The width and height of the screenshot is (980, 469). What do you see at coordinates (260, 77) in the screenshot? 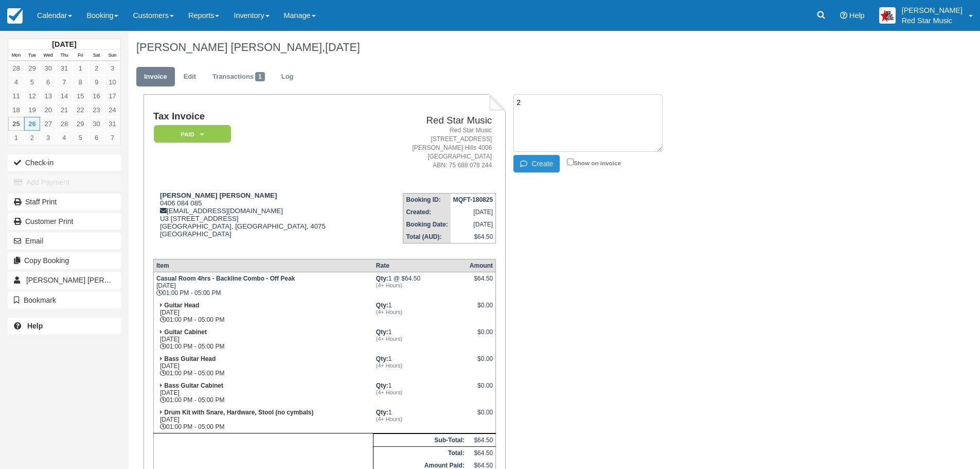
I see `span: 1` at bounding box center [260, 77].